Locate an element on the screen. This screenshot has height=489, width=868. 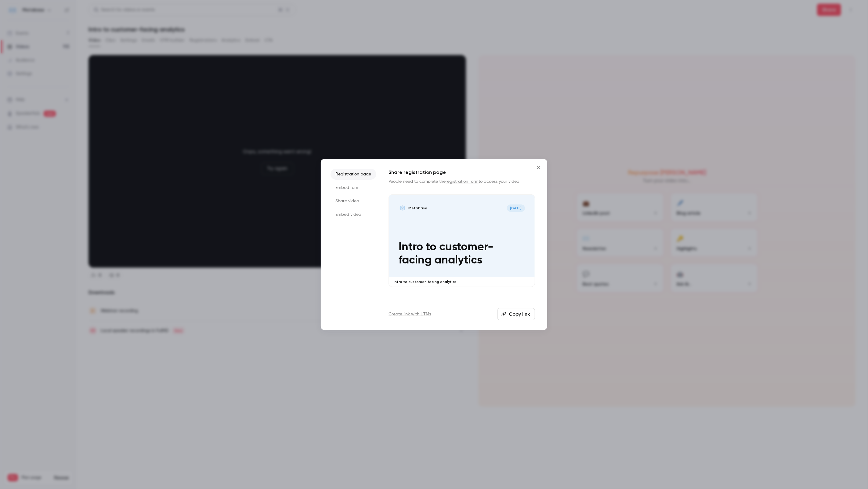
li: Registration page is located at coordinates (353, 174).